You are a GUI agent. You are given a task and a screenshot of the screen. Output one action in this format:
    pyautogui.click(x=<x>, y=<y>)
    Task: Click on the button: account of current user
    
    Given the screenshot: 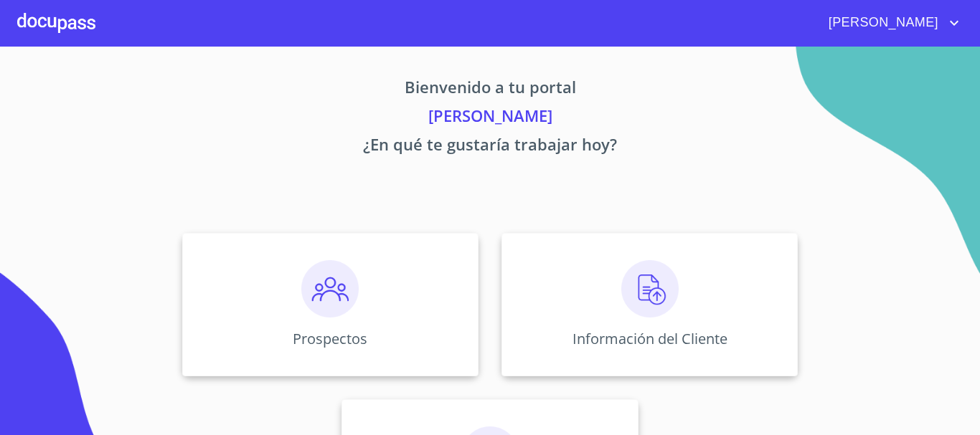 What is the action you would take?
    pyautogui.click(x=890, y=23)
    